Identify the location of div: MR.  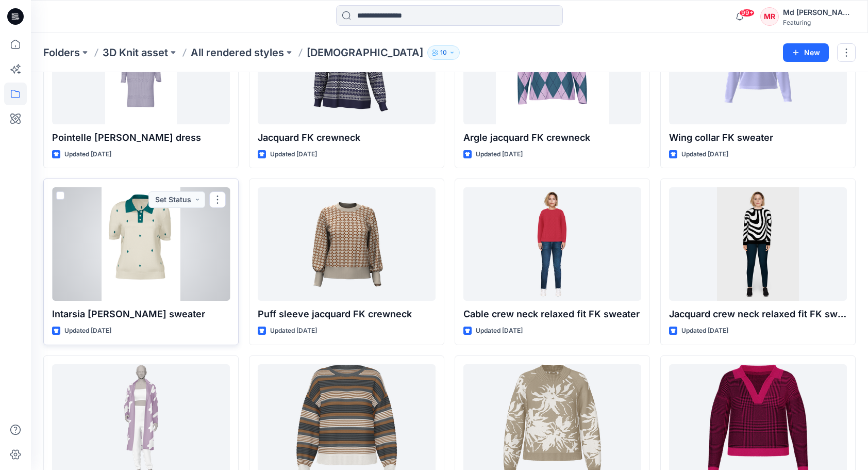
(770, 16).